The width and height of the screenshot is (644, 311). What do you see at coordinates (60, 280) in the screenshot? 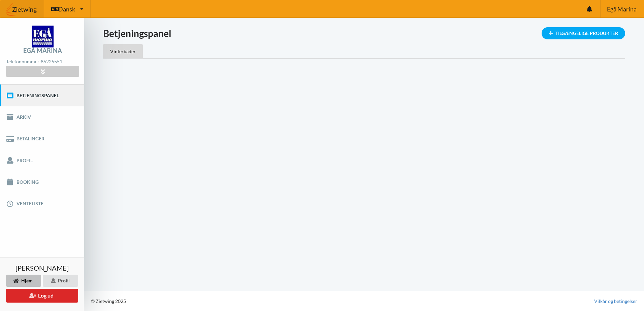
I see `div: Profil` at bounding box center [60, 280].